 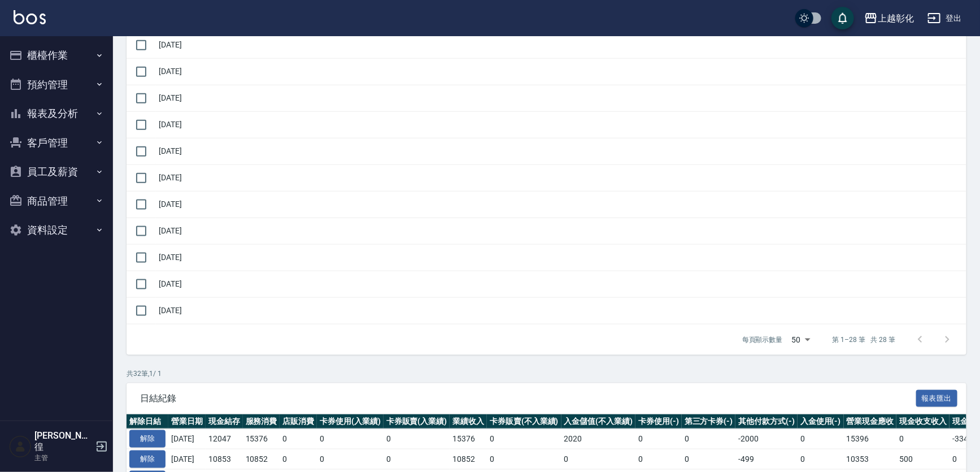 What do you see at coordinates (56, 85) in the screenshot?
I see `button: 預約管理` at bounding box center [56, 85].